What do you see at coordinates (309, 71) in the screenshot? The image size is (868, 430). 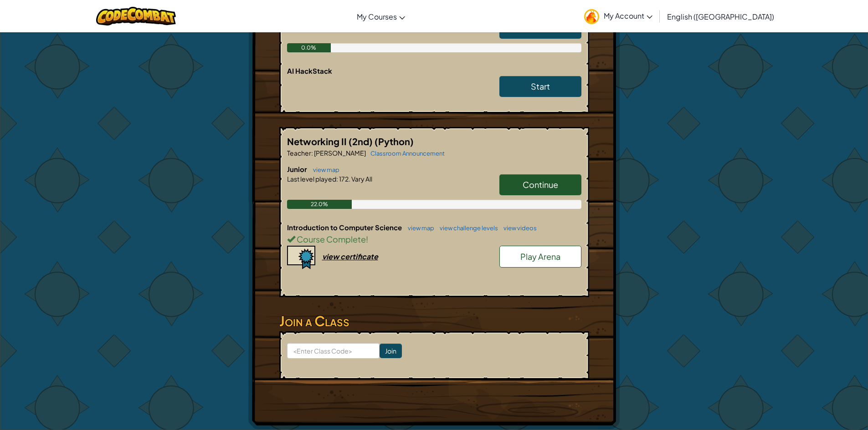 I see `span: AI HackStack` at bounding box center [309, 71].